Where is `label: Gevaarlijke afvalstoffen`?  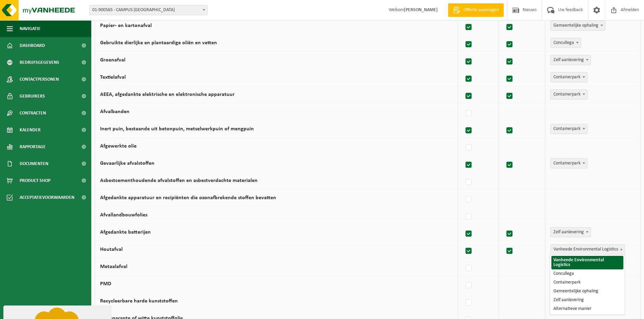
label: Gevaarlijke afvalstoffen is located at coordinates (127, 163).